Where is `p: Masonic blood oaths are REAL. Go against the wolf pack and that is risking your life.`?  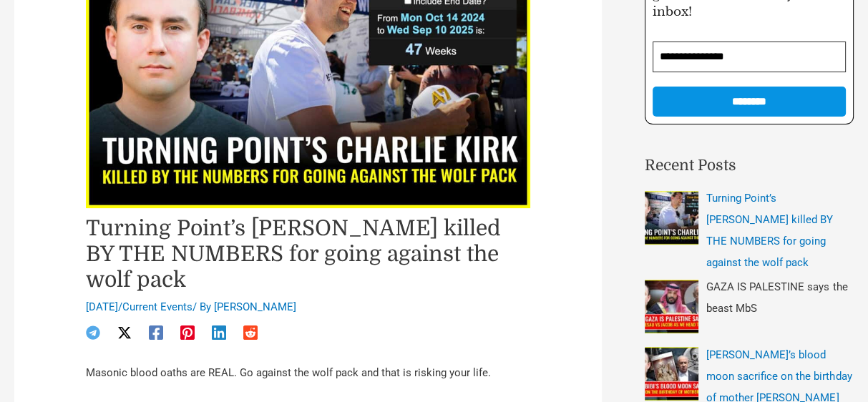
p: Masonic blood oaths are REAL. Go against the wolf pack and that is risking your life. is located at coordinates (307, 374).